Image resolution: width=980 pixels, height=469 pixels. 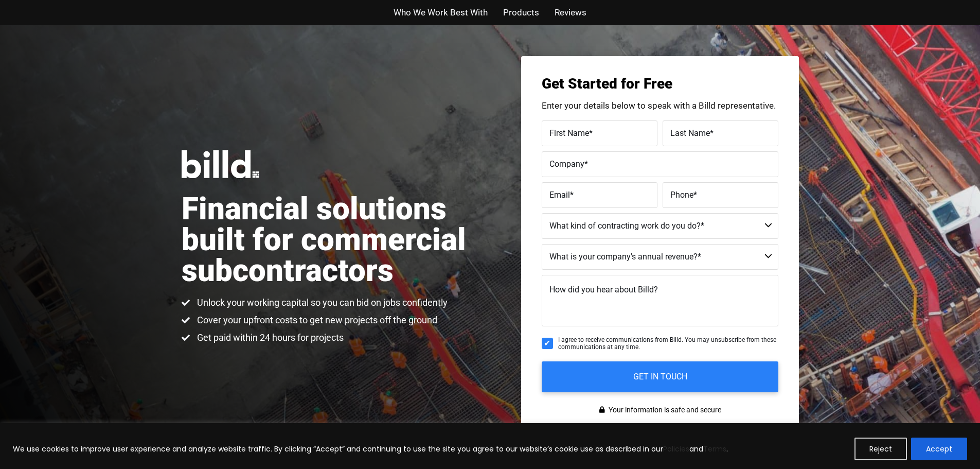 What do you see at coordinates (664, 410) in the screenshot?
I see `span: Your information is safe and secure` at bounding box center [664, 410].